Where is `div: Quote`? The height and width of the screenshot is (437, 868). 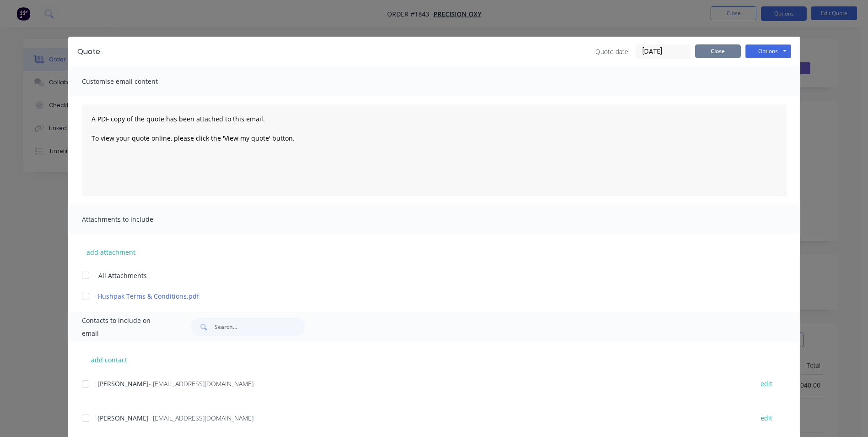
div: Quote is located at coordinates (89, 51).